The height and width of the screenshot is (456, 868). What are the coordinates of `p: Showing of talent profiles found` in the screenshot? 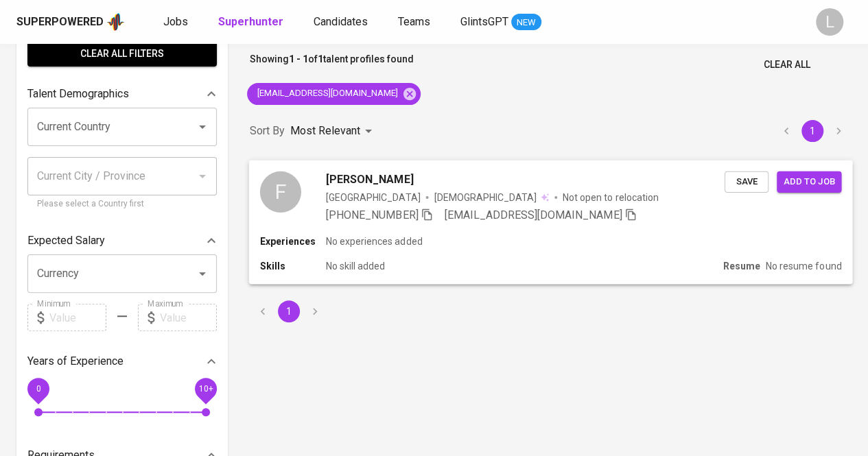 It's located at (332, 65).